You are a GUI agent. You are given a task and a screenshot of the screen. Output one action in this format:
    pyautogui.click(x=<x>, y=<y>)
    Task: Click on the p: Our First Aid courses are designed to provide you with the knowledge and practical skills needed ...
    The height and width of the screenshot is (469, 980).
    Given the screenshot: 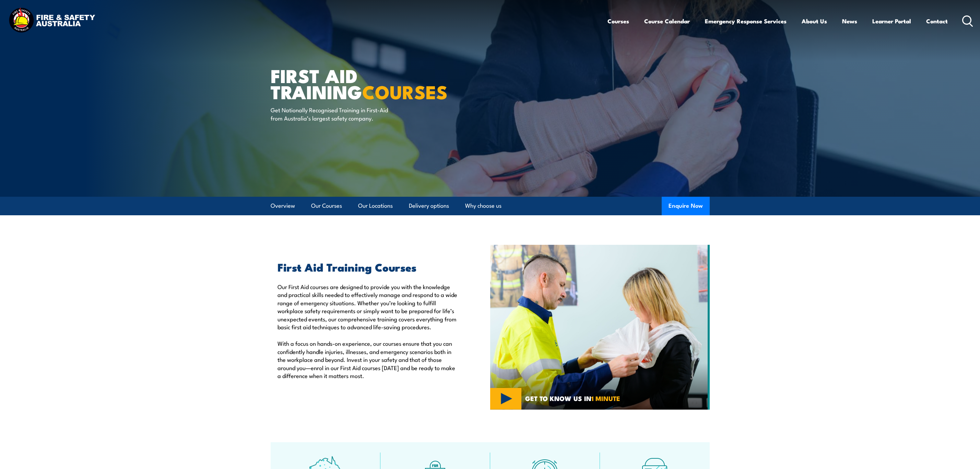 What is the action you would take?
    pyautogui.click(x=368, y=306)
    